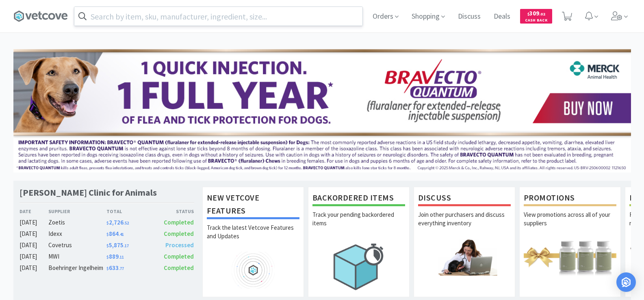 The image size is (644, 300). What do you see at coordinates (464, 242) in the screenshot?
I see `a: DiscussJoin other purchasers and discuss everything inventory` at bounding box center [464, 242].